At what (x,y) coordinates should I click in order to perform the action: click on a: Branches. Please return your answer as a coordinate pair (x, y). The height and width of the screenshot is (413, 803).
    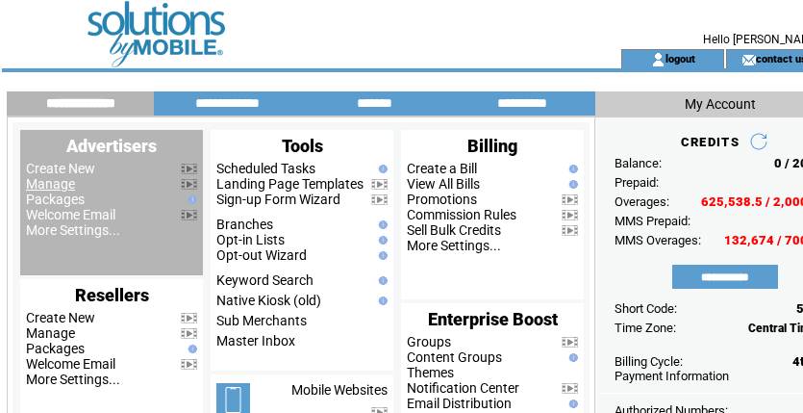
    Looking at the image, I should click on (244, 224).